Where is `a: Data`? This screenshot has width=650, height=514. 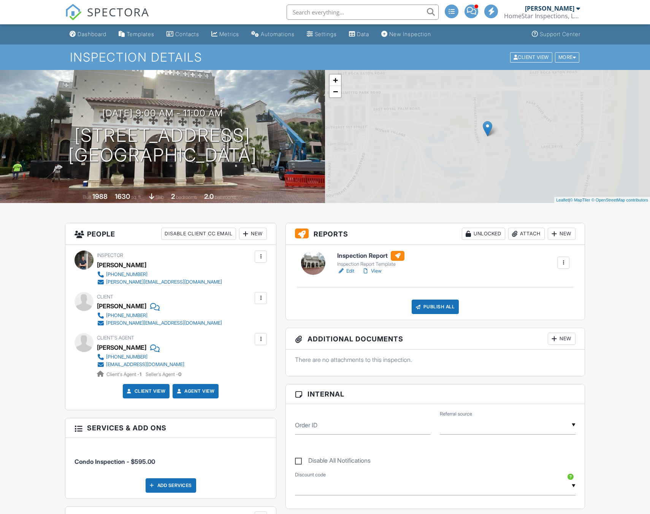 a: Data is located at coordinates (359, 34).